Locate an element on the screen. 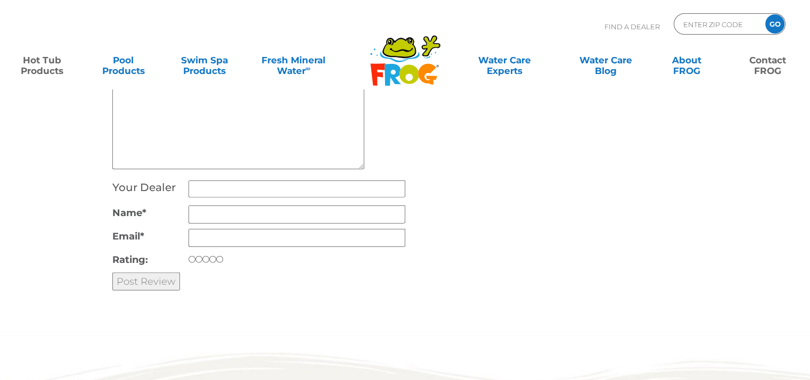  a: AboutFROG is located at coordinates (686, 60).